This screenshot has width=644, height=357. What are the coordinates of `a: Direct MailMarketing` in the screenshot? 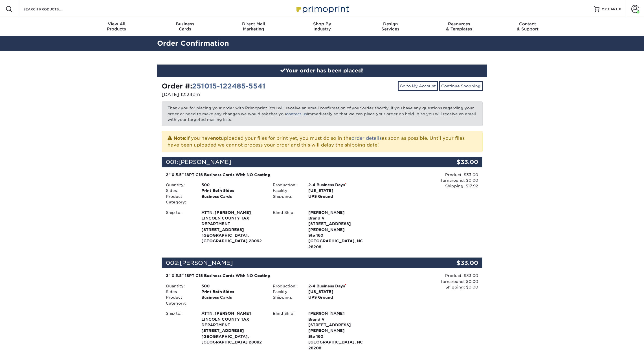 It's located at (254, 27).